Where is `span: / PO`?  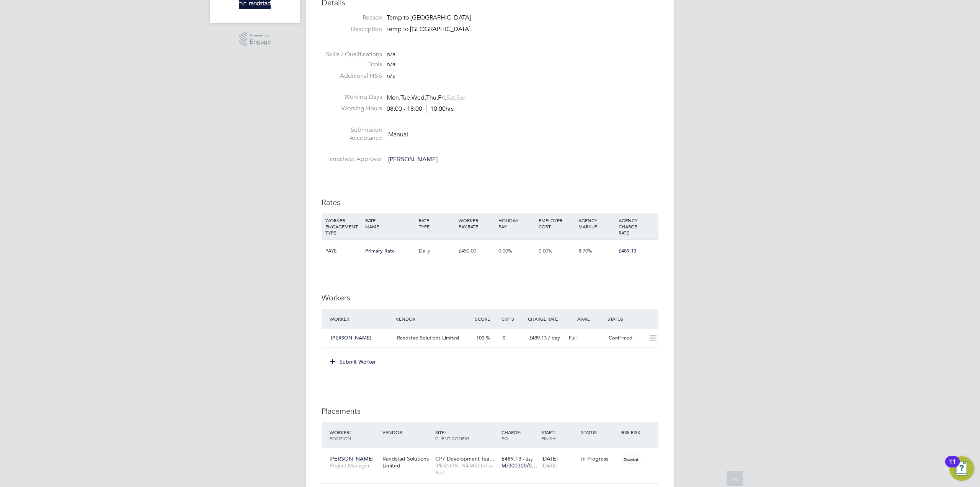 span: / PO is located at coordinates (511, 435).